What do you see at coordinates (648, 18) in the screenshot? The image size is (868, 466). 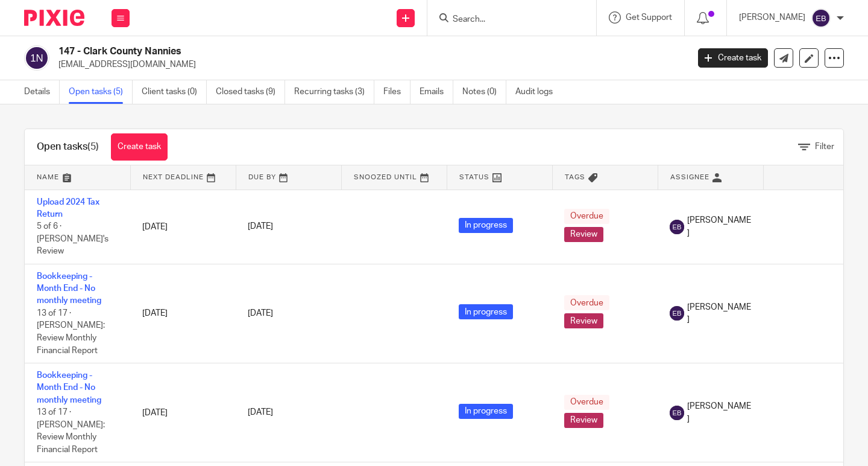 I see `span: Get Support` at bounding box center [648, 18].